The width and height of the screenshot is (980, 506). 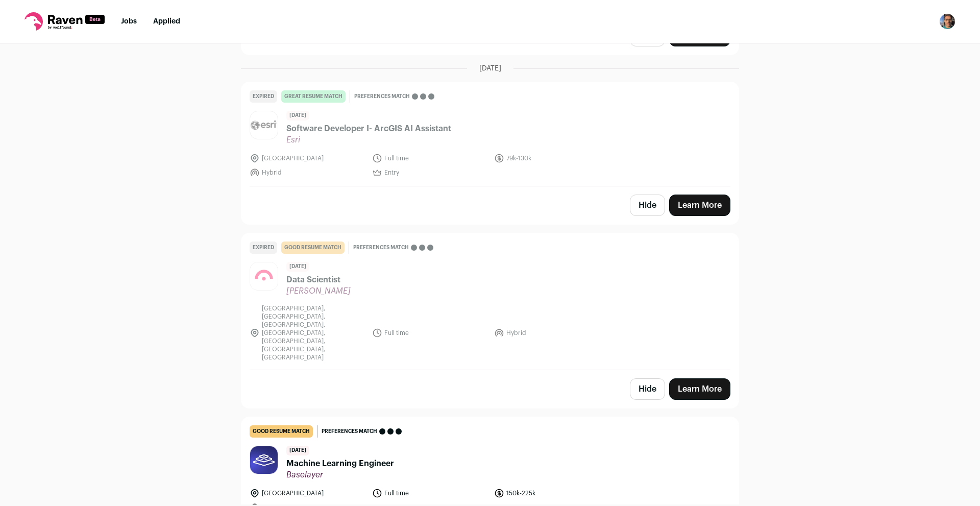 I want to click on a: Applied, so click(x=166, y=21).